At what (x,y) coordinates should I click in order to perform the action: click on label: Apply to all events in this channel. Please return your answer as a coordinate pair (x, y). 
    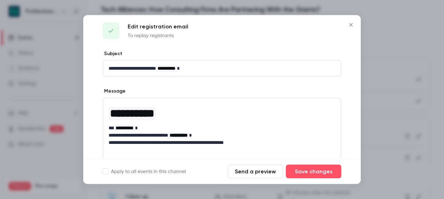
    Looking at the image, I should click on (144, 172).